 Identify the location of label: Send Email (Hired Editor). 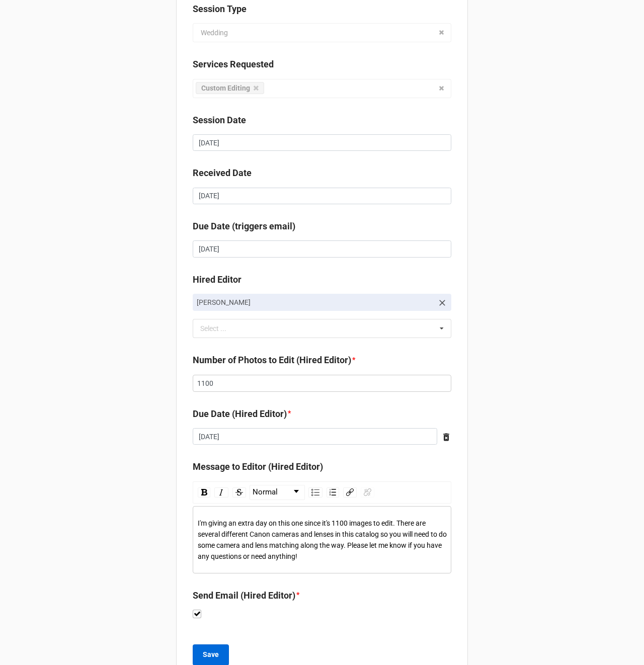
(244, 596).